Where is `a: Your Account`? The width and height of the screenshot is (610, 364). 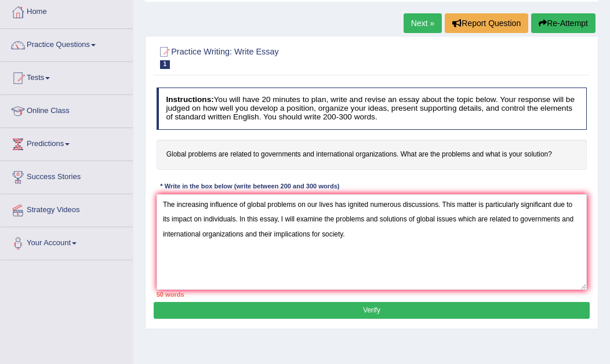 a: Your Account is located at coordinates (67, 241).